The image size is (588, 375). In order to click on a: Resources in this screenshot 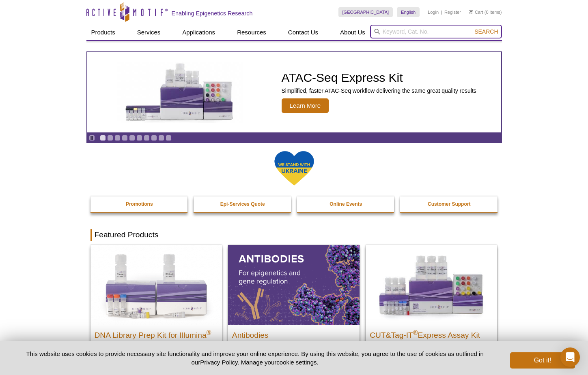, I will do `click(252, 33)`.